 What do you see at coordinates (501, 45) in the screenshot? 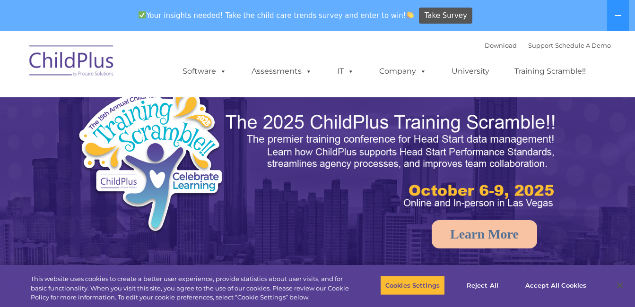
I see `a: Download` at bounding box center [501, 45].